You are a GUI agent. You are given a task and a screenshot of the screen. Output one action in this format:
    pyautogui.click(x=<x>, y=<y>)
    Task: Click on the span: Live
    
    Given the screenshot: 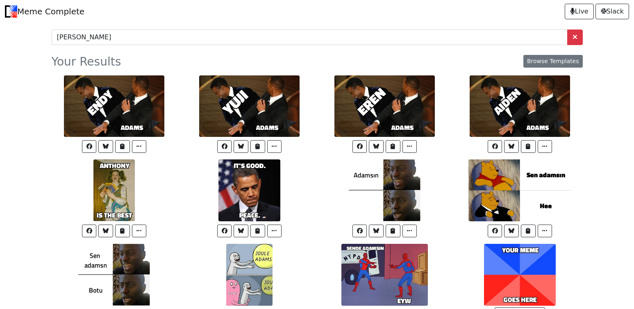 What is the action you would take?
    pyautogui.click(x=579, y=11)
    